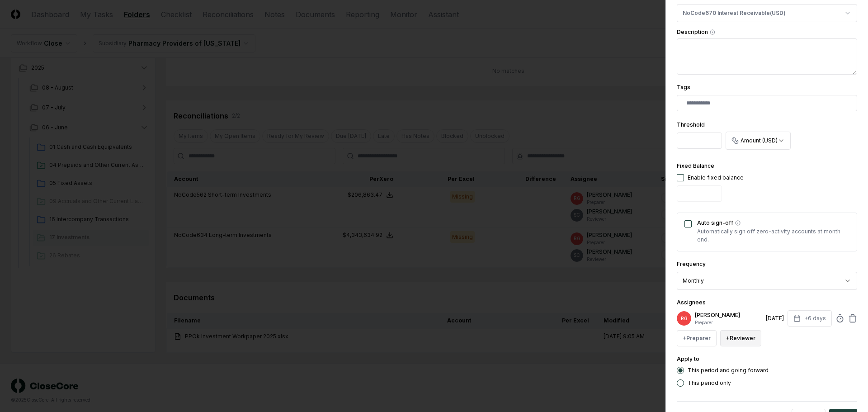  Describe the element at coordinates (767, 32) in the screenshot. I see `label: Description` at that location.